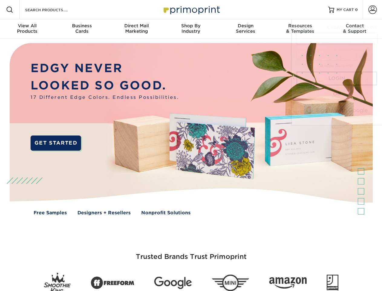 The height and width of the screenshot is (291, 382). Describe the element at coordinates (82, 28) in the screenshot. I see `div: Cards` at that location.